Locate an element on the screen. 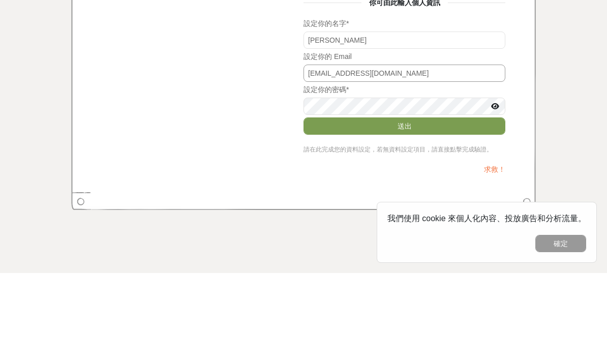  div: 設定你的 Email is located at coordinates (404, 148).